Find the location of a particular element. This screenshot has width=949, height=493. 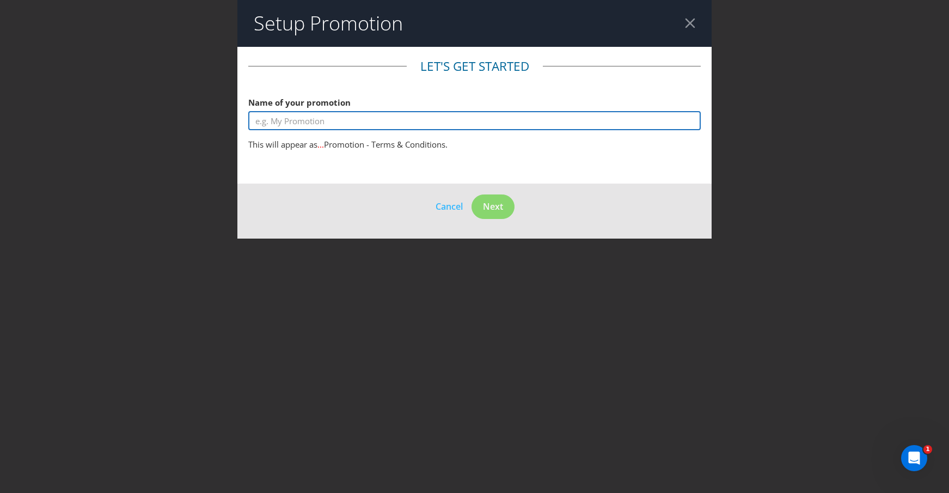

span: Next is located at coordinates (493, 206).